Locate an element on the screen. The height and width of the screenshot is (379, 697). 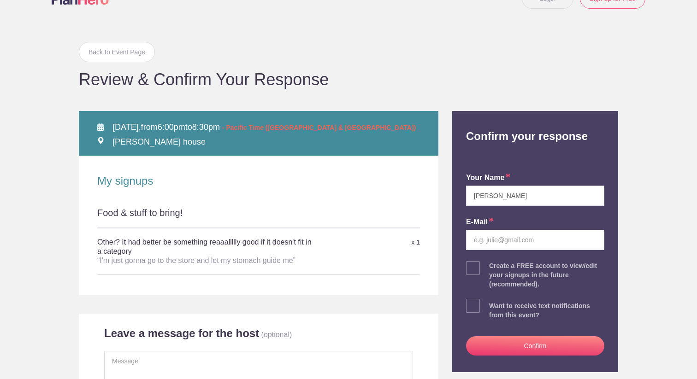
label: your name is located at coordinates (488, 178).